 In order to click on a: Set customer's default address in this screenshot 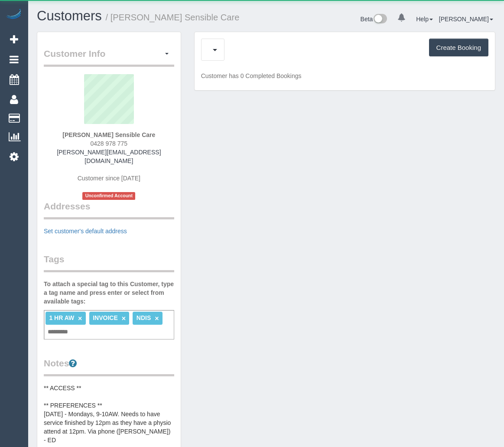, I will do `click(85, 231)`.